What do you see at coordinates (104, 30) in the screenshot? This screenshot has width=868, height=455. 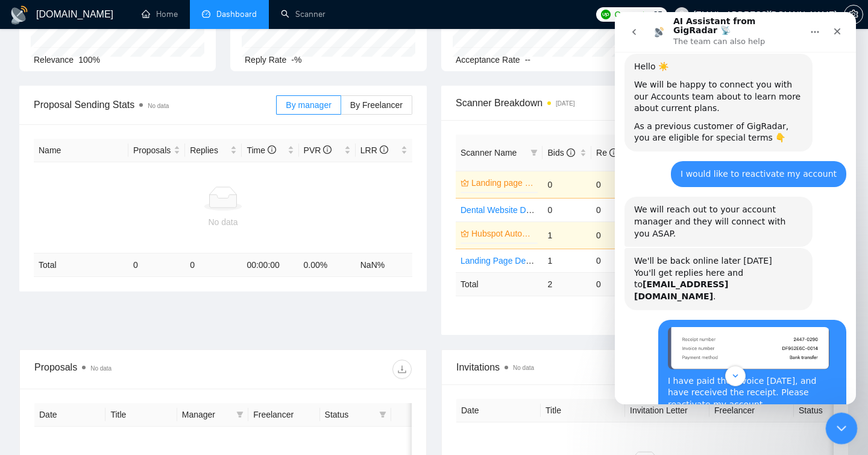 I see `p: The team can also help` at bounding box center [104, 30].